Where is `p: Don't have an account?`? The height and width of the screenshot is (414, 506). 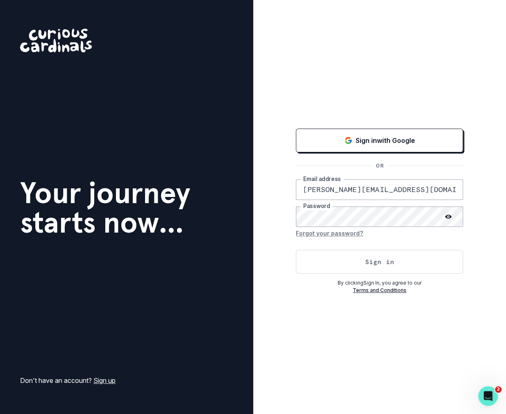
p: Don't have an account? is located at coordinates (68, 381).